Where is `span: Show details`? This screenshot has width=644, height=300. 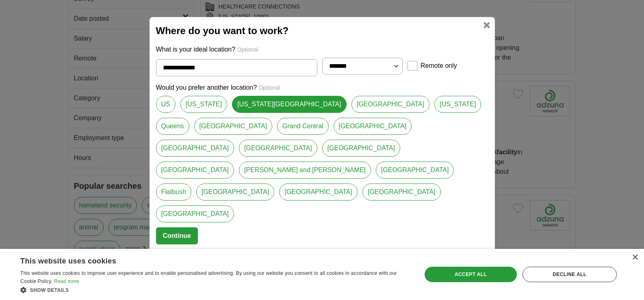 span: Show details is located at coordinates (50, 290).